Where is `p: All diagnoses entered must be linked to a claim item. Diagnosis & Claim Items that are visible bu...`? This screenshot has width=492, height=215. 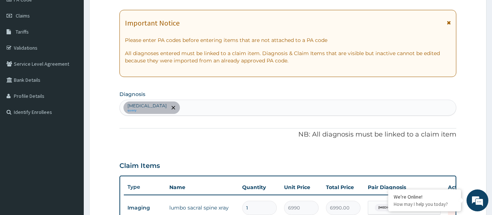 p: All diagnoses entered must be linked to a claim item. Diagnosis & Claim Items that are visible bu... is located at coordinates (288, 57).